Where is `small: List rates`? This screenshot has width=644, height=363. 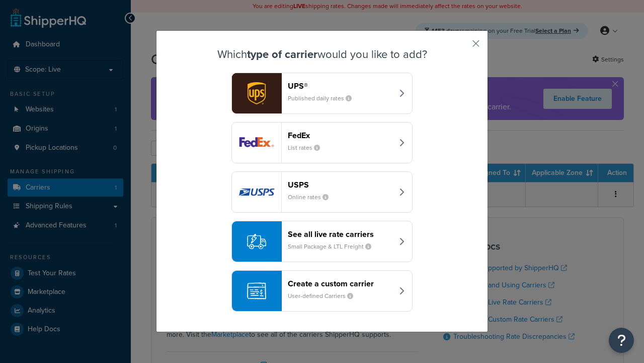 small: List rates is located at coordinates (308, 147).